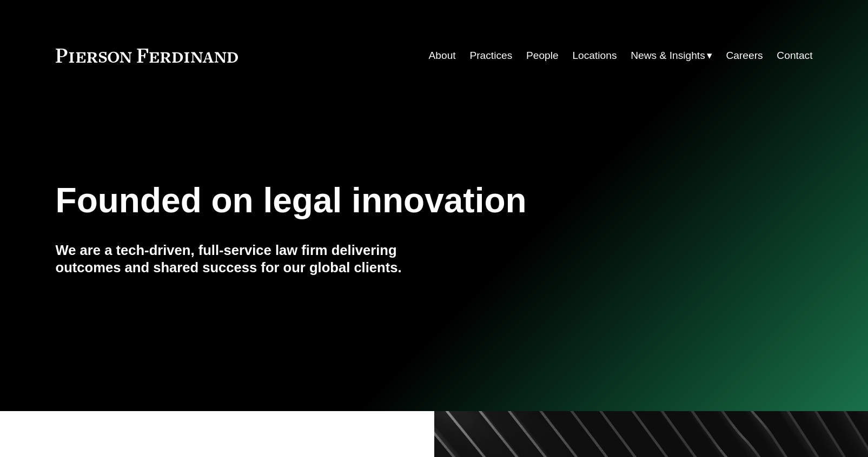 The image size is (868, 457). What do you see at coordinates (668, 56) in the screenshot?
I see `span: News & Insights` at bounding box center [668, 56].